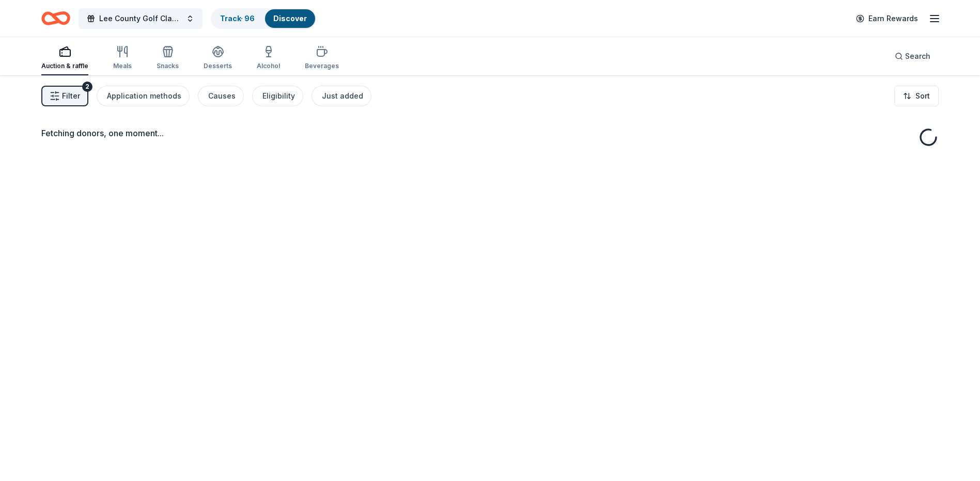  What do you see at coordinates (65, 66) in the screenshot?
I see `div: Auction & raffle` at bounding box center [65, 66].